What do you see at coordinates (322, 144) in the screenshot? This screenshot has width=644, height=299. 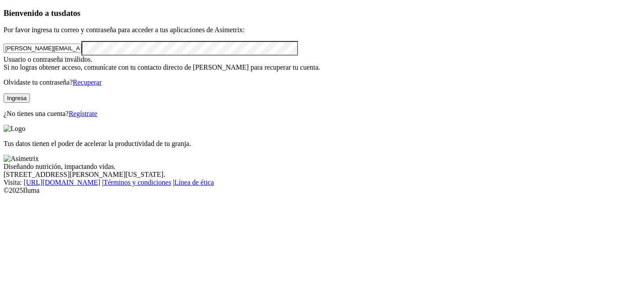 I see `p: Tus datos tienen el poder de acelerar la productividad de tu granja.` at bounding box center [322, 144].